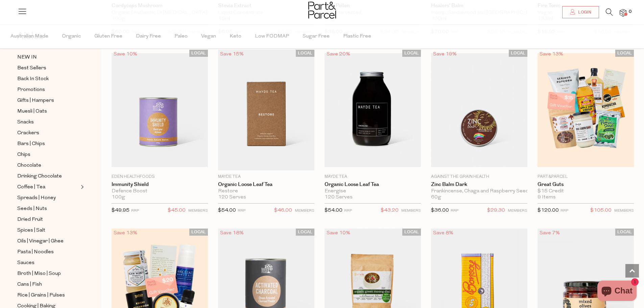  Describe the element at coordinates (546, 198) in the screenshot. I see `span: 9 Items` at that location.